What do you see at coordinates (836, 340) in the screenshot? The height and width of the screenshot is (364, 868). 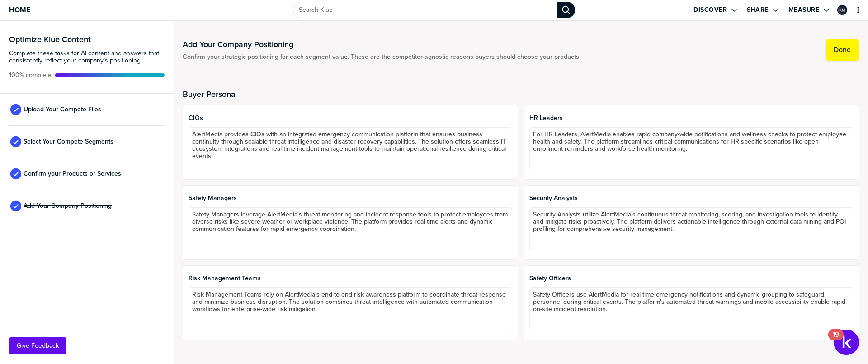 I see `div: 19` at bounding box center [836, 340].